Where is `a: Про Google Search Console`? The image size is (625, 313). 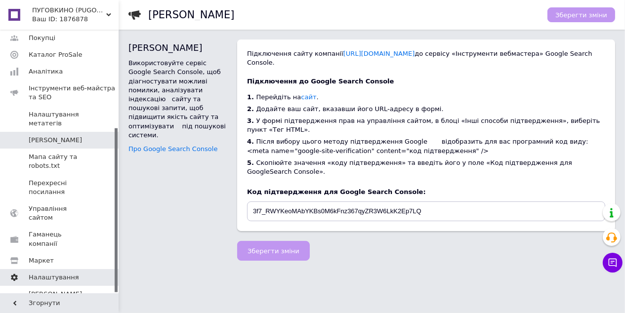
a: Про Google Search Console is located at coordinates (173, 149).